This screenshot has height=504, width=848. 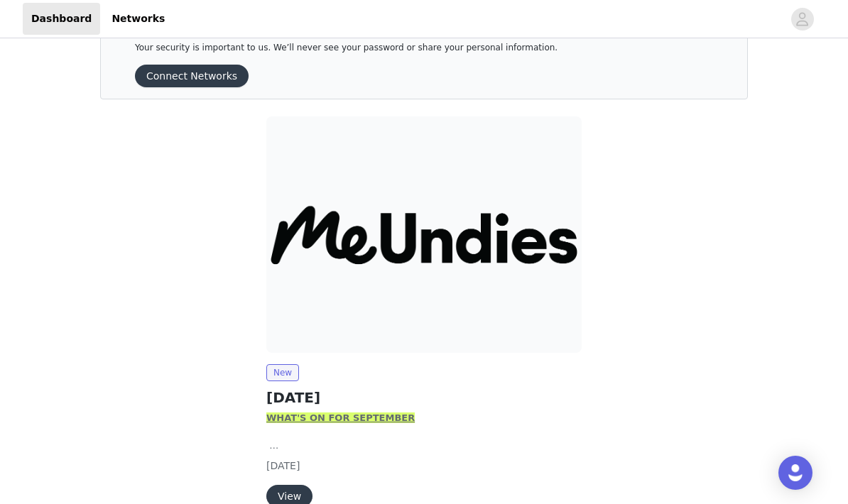 I want to click on strong: W, so click(x=271, y=418).